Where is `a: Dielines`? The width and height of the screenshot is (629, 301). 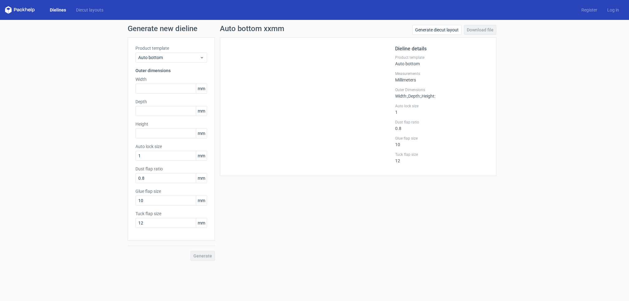
a: Dielines is located at coordinates (58, 10).